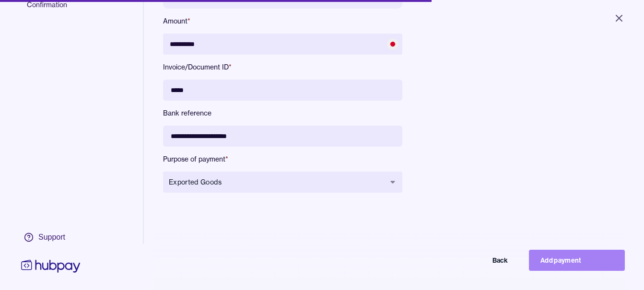 Image resolution: width=644 pixels, height=290 pixels. I want to click on button: Add payment, so click(577, 260).